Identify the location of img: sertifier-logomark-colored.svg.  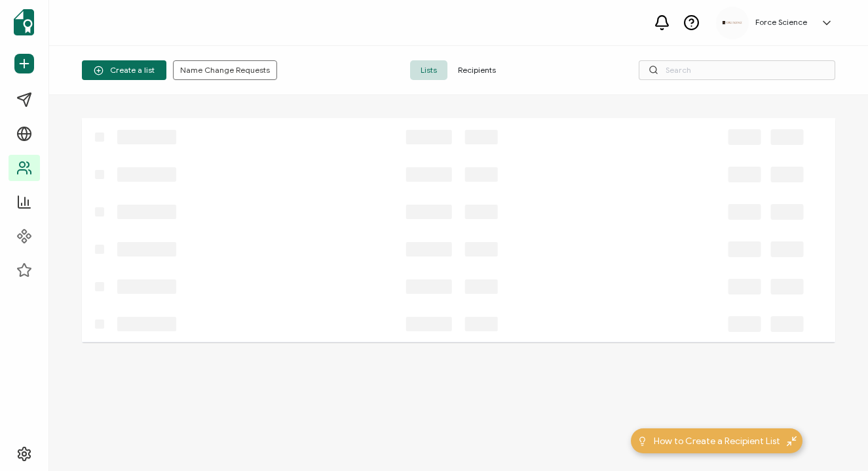
(24, 22).